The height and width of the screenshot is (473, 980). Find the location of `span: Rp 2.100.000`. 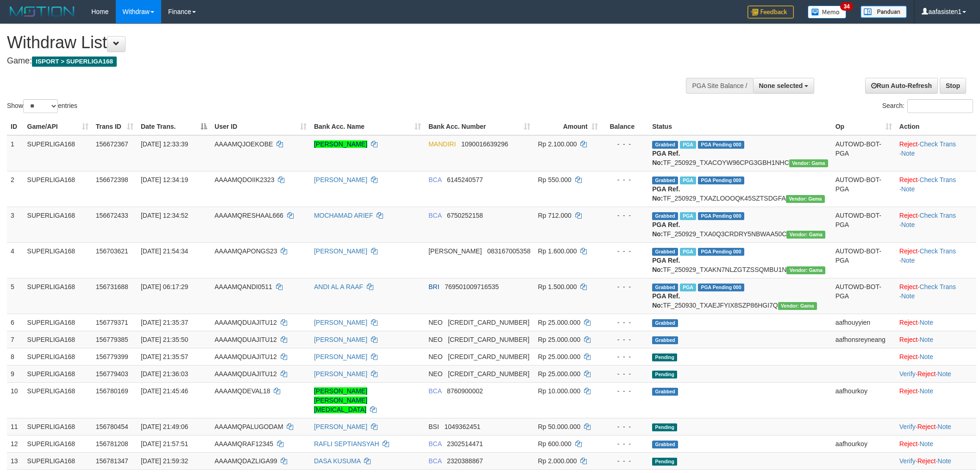

span: Rp 2.100.000 is located at coordinates (557, 144).